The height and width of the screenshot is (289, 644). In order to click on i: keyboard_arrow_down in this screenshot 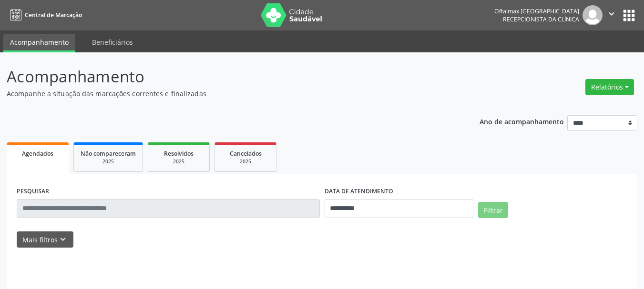, I will do `click(63, 240)`.